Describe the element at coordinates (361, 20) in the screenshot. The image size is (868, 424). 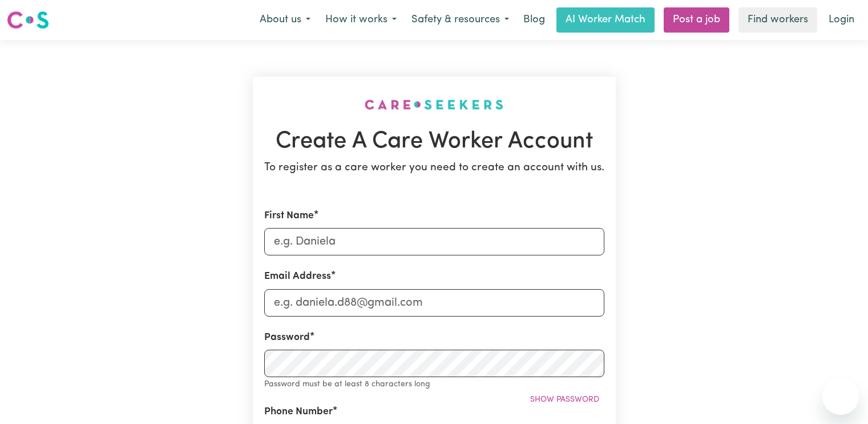
I see `button: How it works` at that location.